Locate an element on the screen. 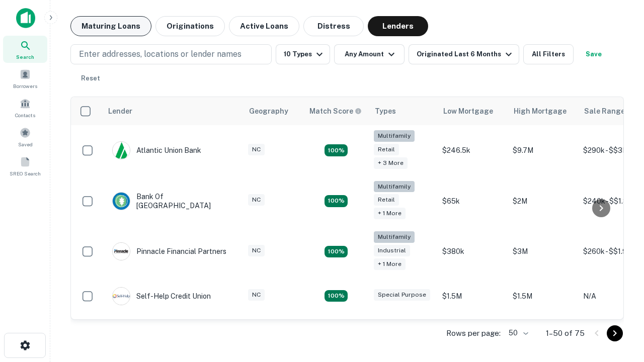 Image resolution: width=644 pixels, height=362 pixels. a: SREO Search is located at coordinates (25, 166).